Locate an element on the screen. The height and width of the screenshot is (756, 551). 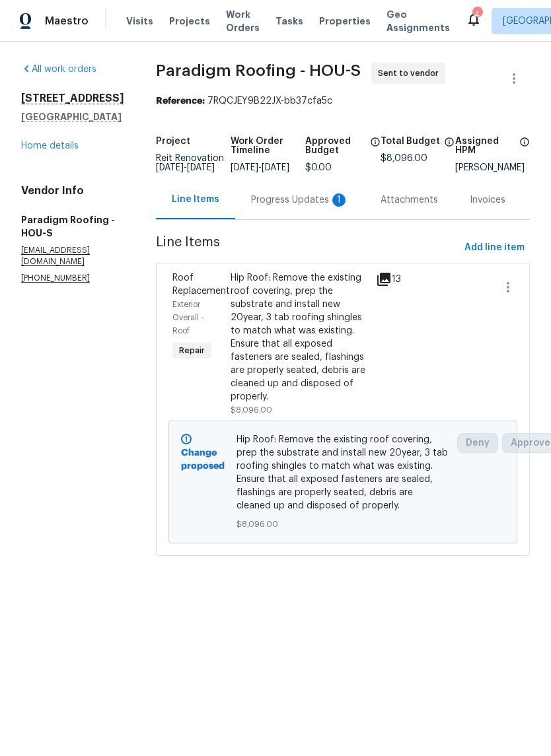
span: Properties is located at coordinates (345, 21).